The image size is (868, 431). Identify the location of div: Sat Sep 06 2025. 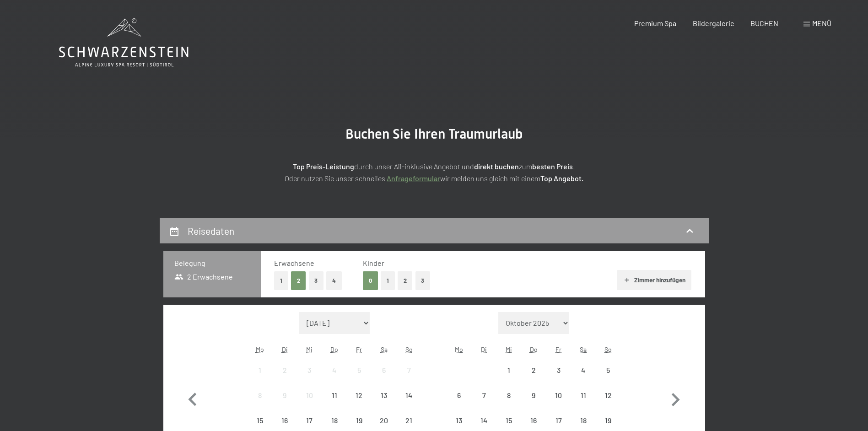
(384, 370).